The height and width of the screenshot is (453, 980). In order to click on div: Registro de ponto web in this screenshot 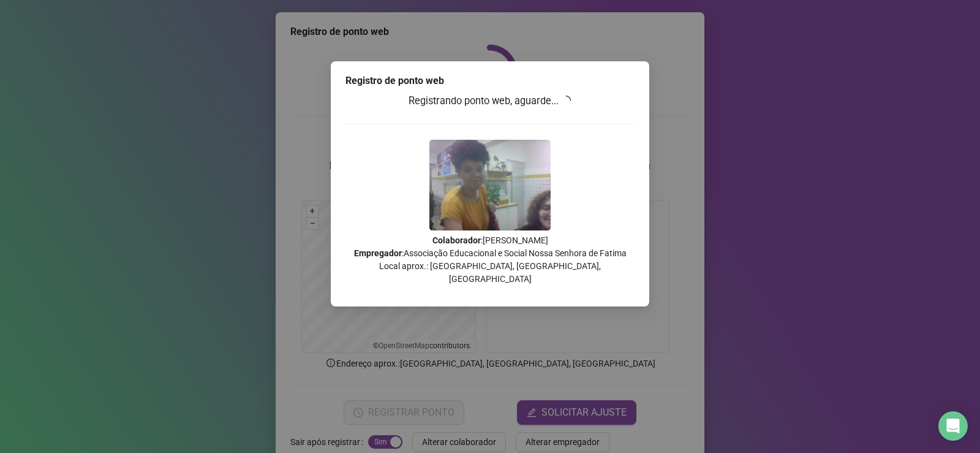, I will do `click(490, 81)`.